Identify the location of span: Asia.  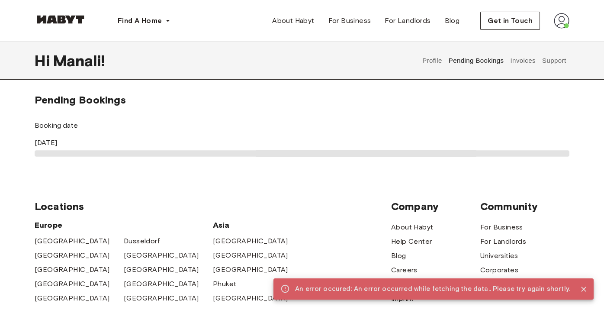
(258, 225).